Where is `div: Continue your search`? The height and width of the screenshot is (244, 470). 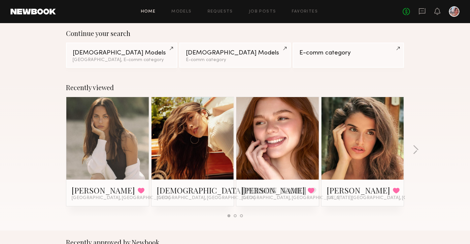 div: Continue your search is located at coordinates (235, 33).